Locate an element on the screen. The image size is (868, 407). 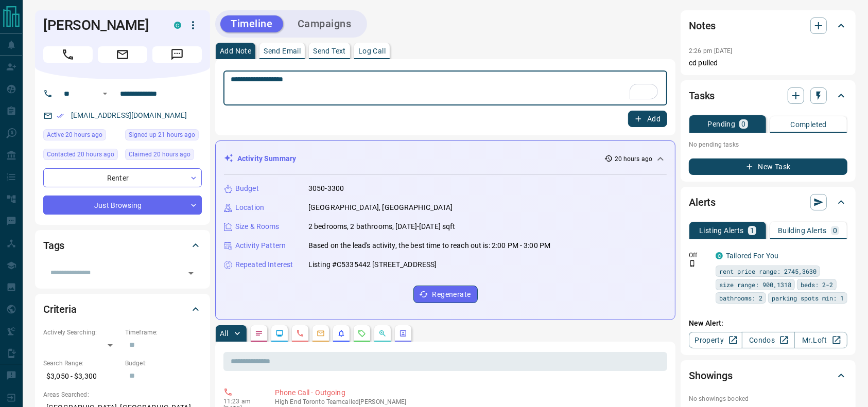
span: bathrooms: 2 is located at coordinates (741, 298).